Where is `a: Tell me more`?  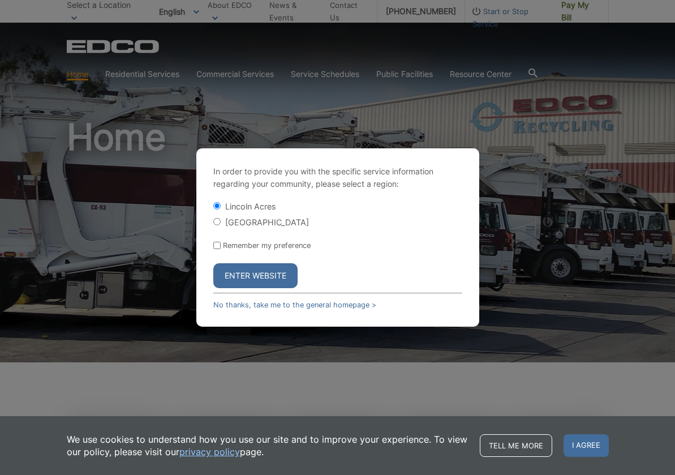 a: Tell me more is located at coordinates (516, 445).